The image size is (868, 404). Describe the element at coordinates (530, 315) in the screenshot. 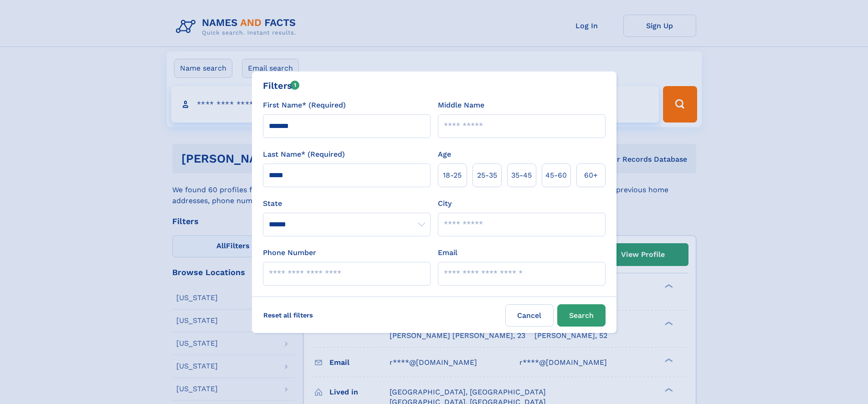

I see `label: Cancel` at that location.